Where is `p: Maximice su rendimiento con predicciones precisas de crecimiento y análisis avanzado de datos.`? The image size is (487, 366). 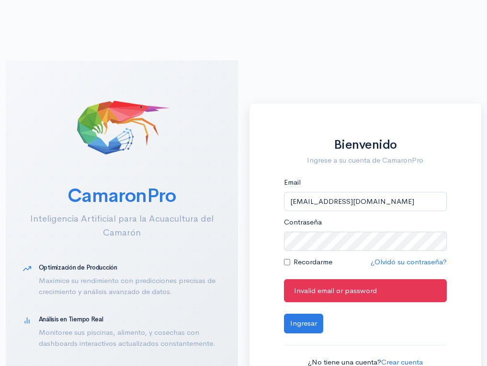
p: Maximice su rendimiento con predicciones precisas de crecimiento y análisis avanzado de datos. is located at coordinates (130, 286).